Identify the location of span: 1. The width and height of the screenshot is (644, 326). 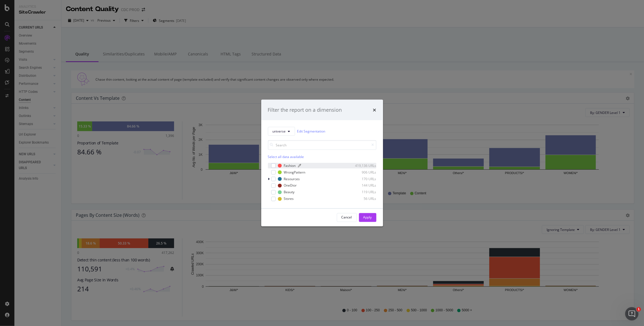
(639, 309).